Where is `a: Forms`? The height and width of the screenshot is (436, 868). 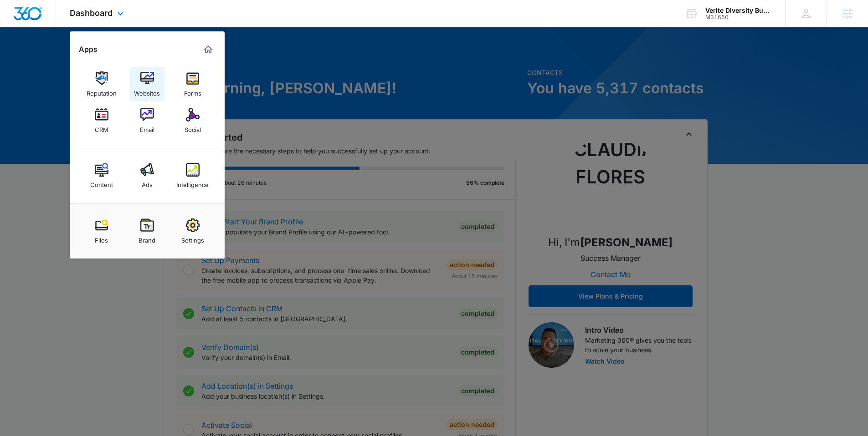 a: Forms is located at coordinates (193, 84).